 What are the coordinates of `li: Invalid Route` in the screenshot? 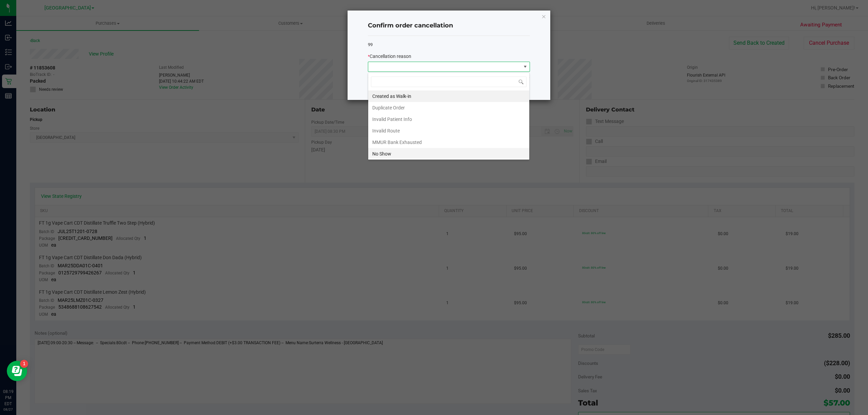 It's located at (449, 131).